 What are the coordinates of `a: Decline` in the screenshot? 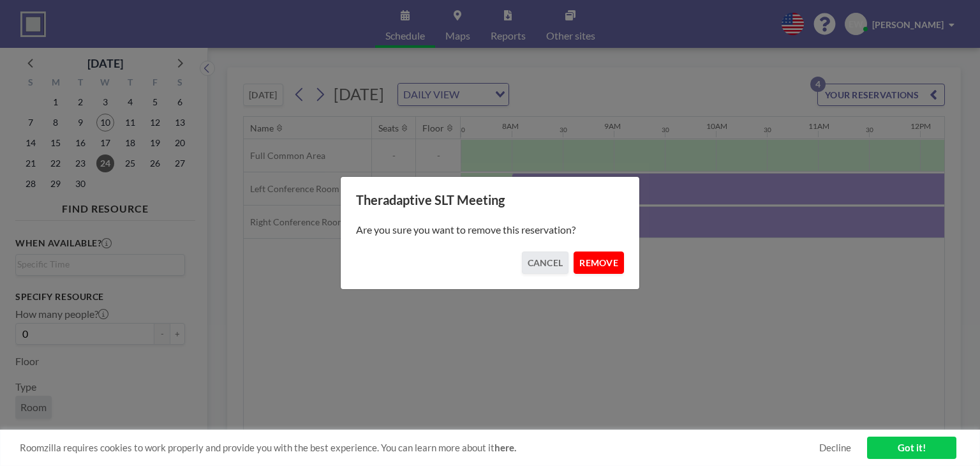 It's located at (835, 448).